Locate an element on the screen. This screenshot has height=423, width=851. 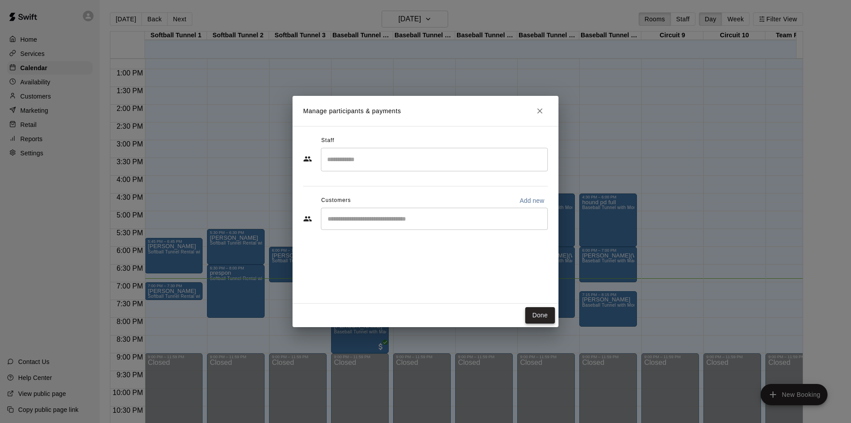
div: Start typing to search customers... is located at coordinates (435, 219).